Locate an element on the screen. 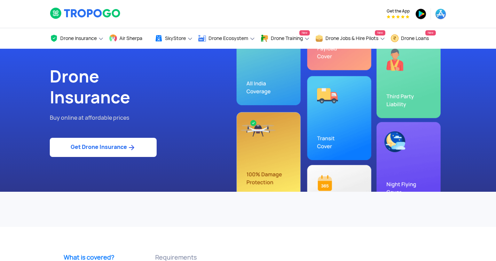 Image resolution: width=496 pixels, height=261 pixels. a: Drone LoansNew is located at coordinates (413, 38).